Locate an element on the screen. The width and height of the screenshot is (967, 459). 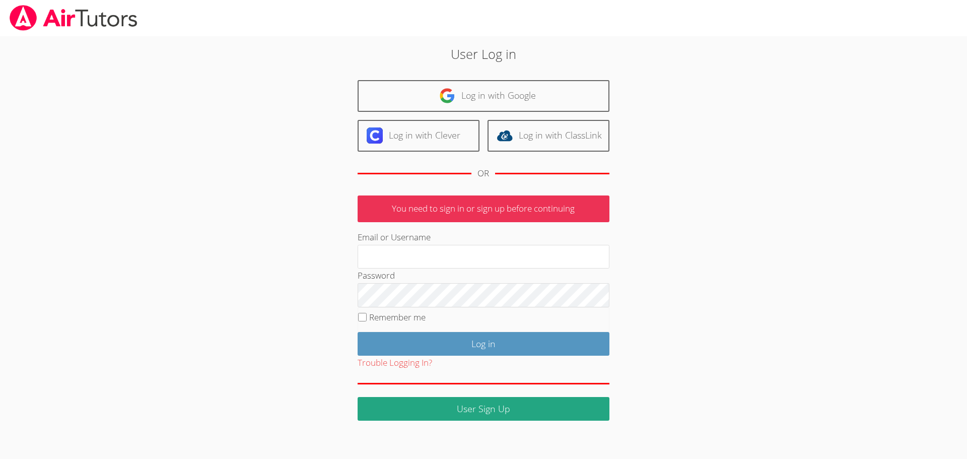
p: You need to sign in or sign up before continuing is located at coordinates (484, 209).